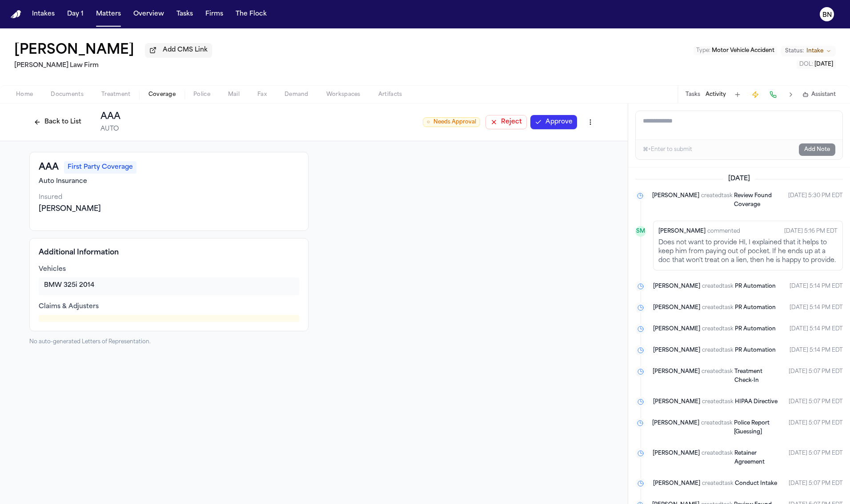 The height and width of the screenshot is (504, 850). I want to click on span: Fax, so click(262, 95).